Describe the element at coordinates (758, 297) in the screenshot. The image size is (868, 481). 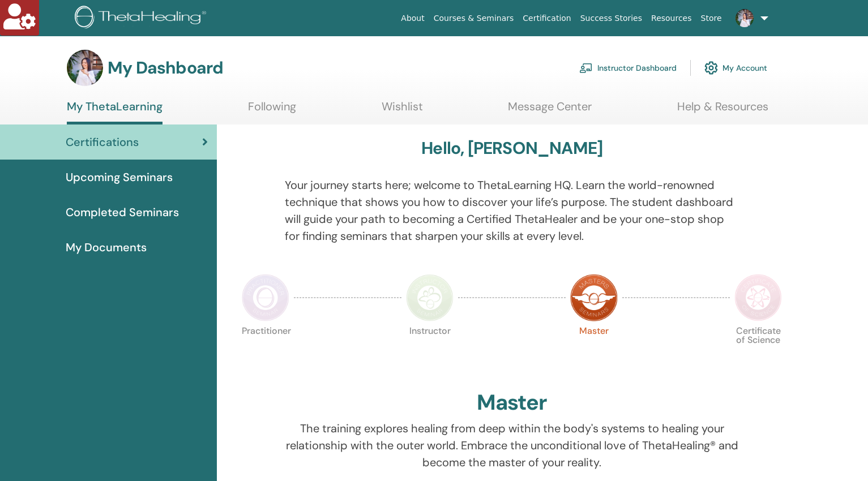
I see `img: Certificate of Science` at that location.